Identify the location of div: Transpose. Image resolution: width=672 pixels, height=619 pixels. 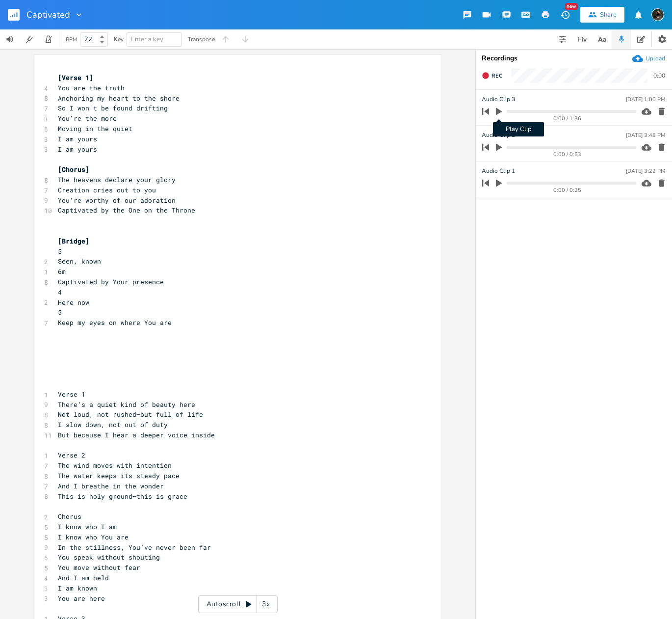
(201, 39).